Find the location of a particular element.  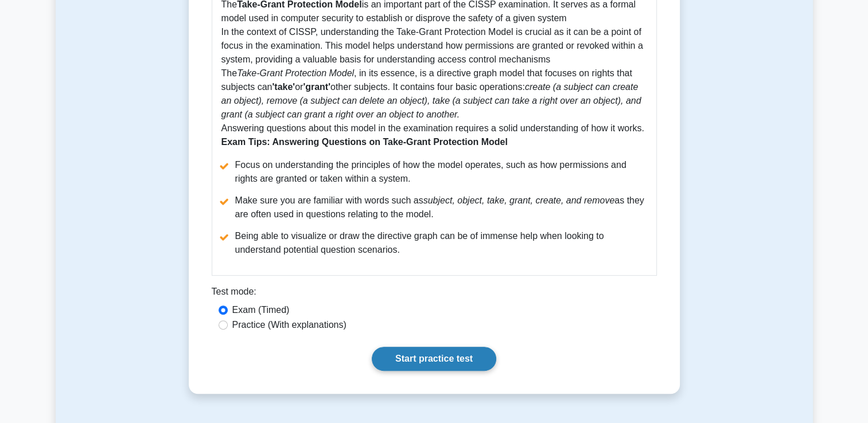

i: create (a subject can create an object), remove (a subject can delete an object), take (a subject... is located at coordinates (431, 100).